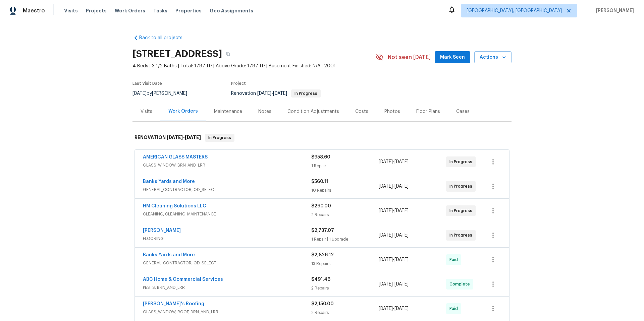  Describe the element at coordinates (254, 66) in the screenshot. I see `span: 4 Beds | 3 1/2 Baths | Total: 1787 ft² | Above Grade: 1787 ft² | Basement Finished: N/A | 2001` at that location.